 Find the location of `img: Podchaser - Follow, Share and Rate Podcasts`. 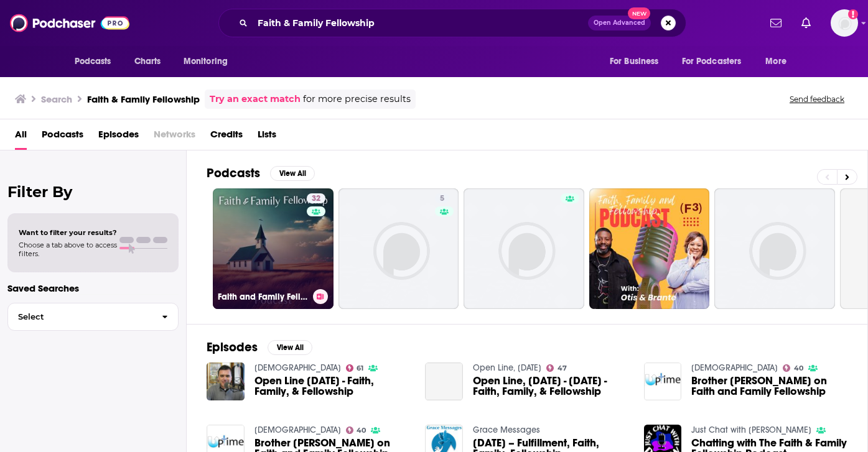

img: Podchaser - Follow, Share and Rate Podcasts is located at coordinates (69, 23).